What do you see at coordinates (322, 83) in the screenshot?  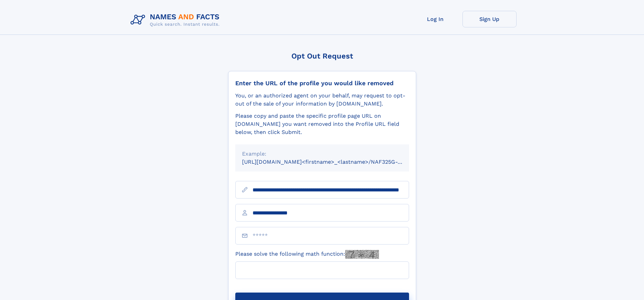 I see `div: Enter the URL of the profile you would like removed` at bounding box center [322, 83].